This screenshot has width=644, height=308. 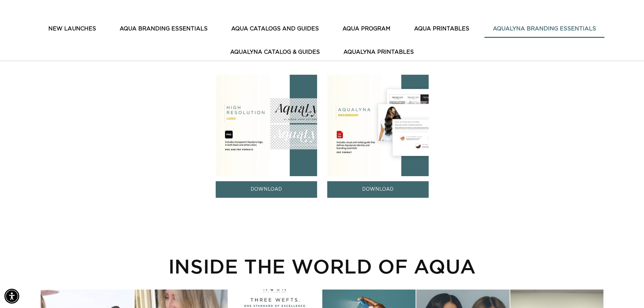 I want to click on button: AquaLyna Branding Essentials, so click(x=544, y=29).